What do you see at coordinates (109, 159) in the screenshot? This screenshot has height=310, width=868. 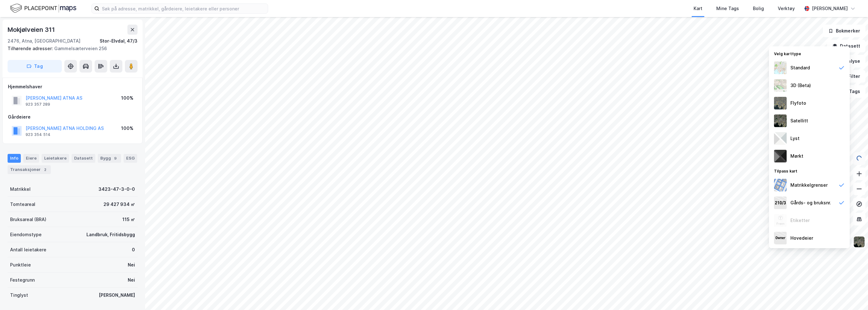 I see `div: Bygg` at bounding box center [109, 159].